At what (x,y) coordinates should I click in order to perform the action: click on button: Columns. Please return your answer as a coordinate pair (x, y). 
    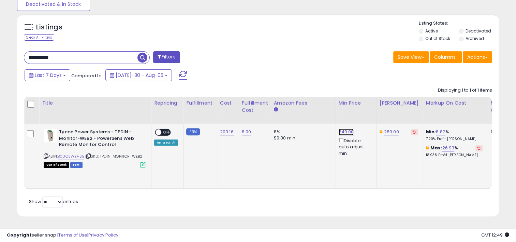
    Looking at the image, I should click on (446, 57).